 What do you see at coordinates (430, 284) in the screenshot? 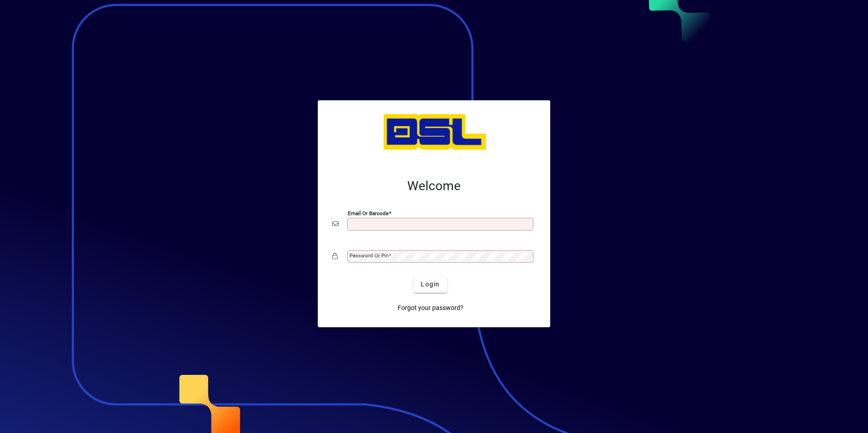
I see `button: Login` at bounding box center [430, 284].